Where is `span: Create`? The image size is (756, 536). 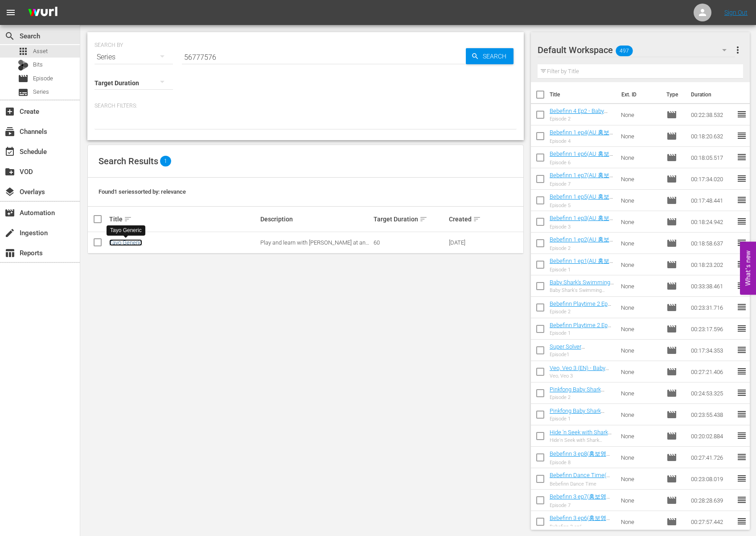
span: Create is located at coordinates (10, 111).